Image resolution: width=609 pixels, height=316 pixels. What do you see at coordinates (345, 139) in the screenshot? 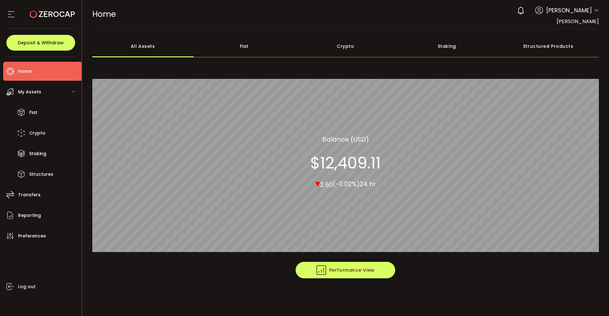
I see `section: Balance (USD)` at bounding box center [345, 139].